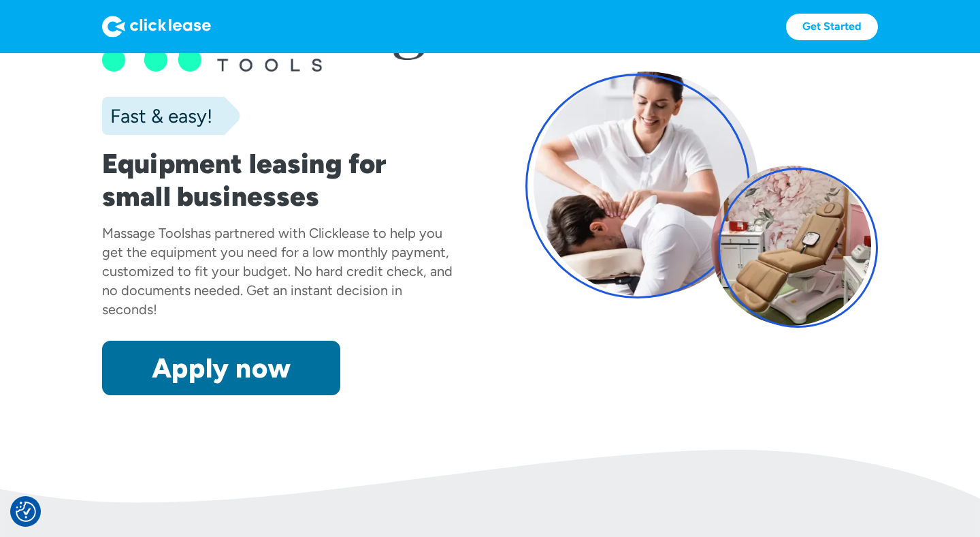 This screenshot has width=980, height=537. What do you see at coordinates (147, 233) in the screenshot?
I see `div: Massage Tools` at bounding box center [147, 233].